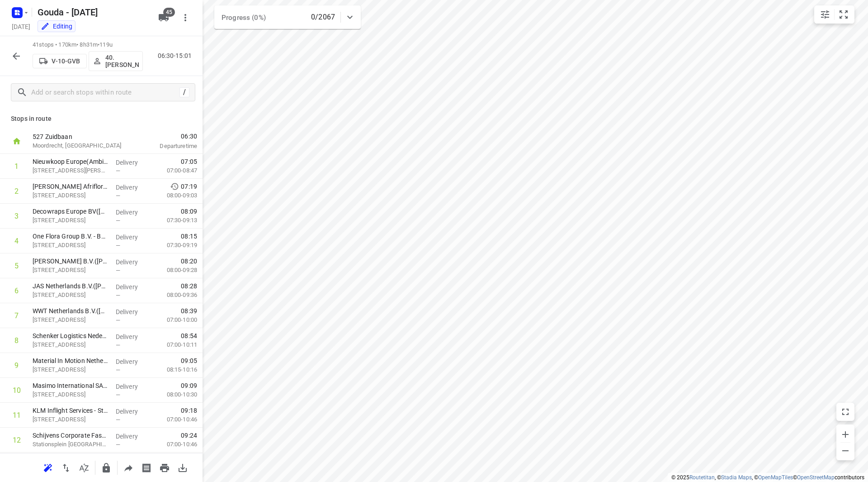 The image size is (868, 482). Describe the element at coordinates (189, 361) in the screenshot. I see `span: 09:05` at that location.